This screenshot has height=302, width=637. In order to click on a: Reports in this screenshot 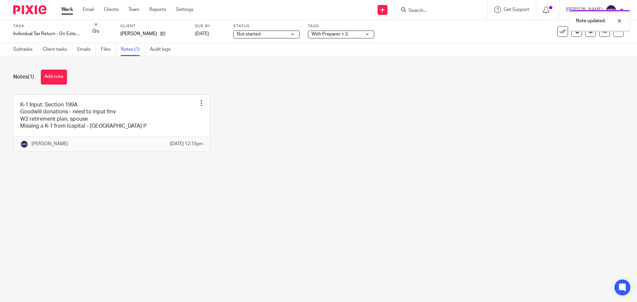, I will do `click(157, 10)`.